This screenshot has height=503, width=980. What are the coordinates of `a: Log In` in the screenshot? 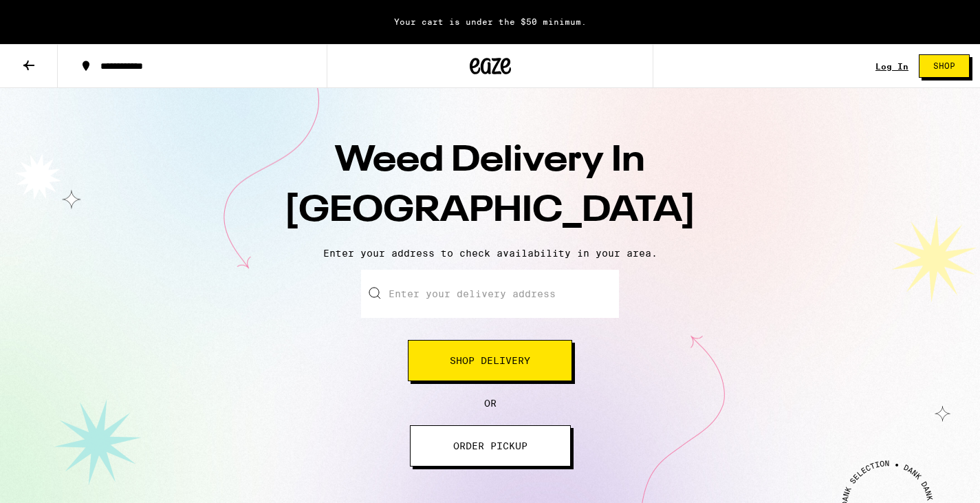 It's located at (892, 66).